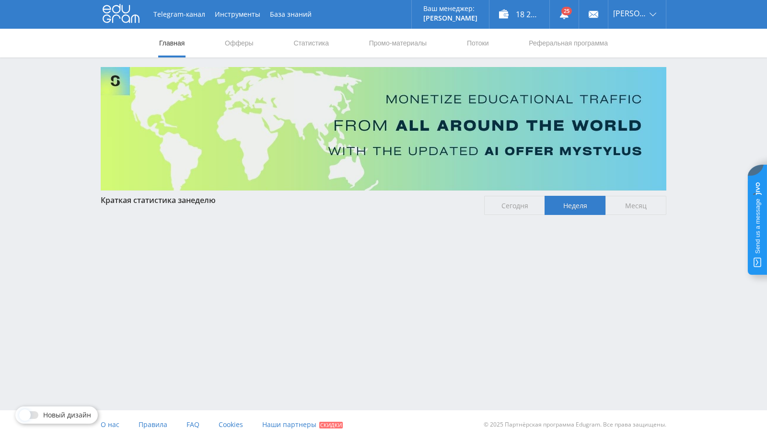  Describe the element at coordinates (398, 43) in the screenshot. I see `a: Промо-материалы` at that location.